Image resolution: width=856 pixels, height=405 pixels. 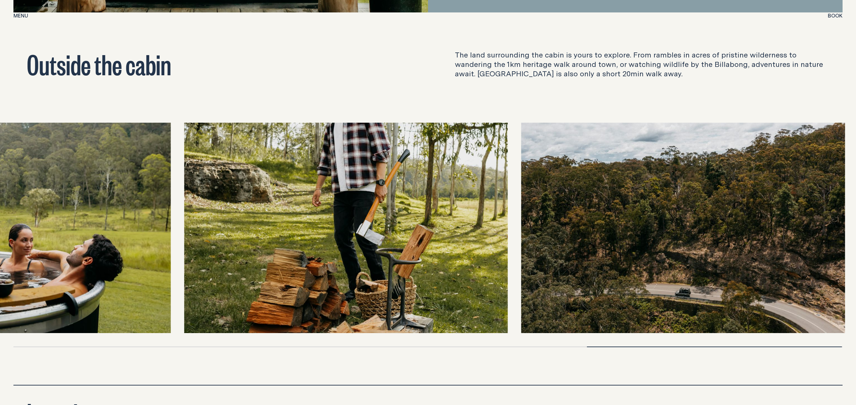 I want to click on button: show booking tray, so click(x=835, y=16).